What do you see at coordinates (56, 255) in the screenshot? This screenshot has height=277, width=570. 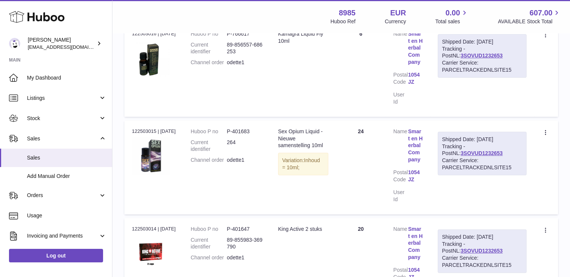 I see `a: Log out` at bounding box center [56, 255].